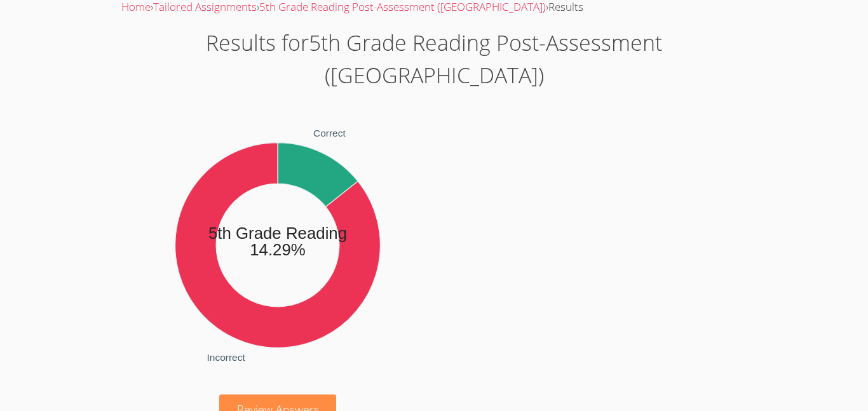  I want to click on tspan: Correct, so click(330, 132).